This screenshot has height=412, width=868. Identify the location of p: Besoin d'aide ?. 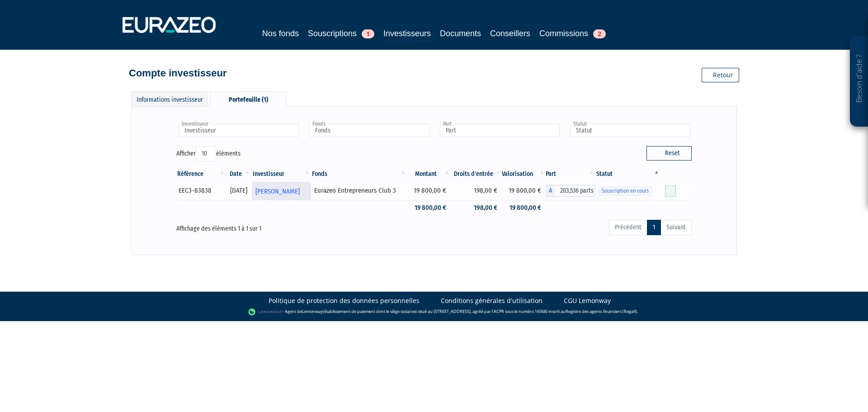
(859, 82).